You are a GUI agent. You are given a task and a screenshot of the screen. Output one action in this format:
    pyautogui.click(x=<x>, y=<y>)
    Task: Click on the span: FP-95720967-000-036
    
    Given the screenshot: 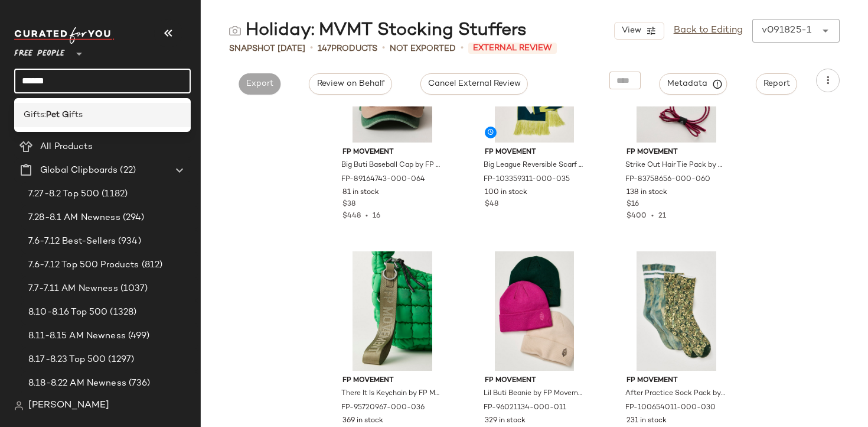 What is the action you would take?
    pyautogui.click(x=383, y=408)
    